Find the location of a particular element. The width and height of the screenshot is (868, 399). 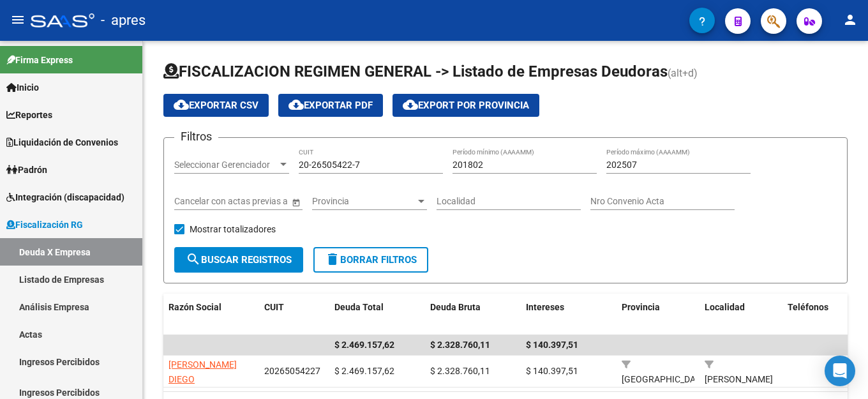

span: Firma Express is located at coordinates (39, 60).